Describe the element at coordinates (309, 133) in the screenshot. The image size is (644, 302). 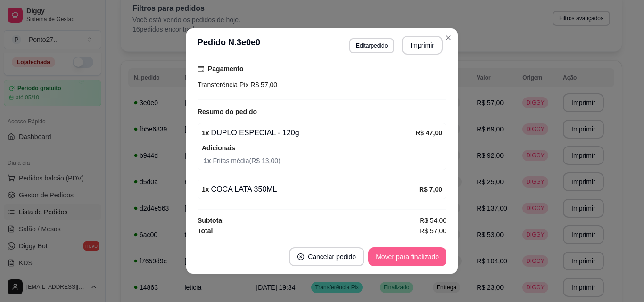
I see `div: DUPLO ESPECIAL - 120g` at that location.